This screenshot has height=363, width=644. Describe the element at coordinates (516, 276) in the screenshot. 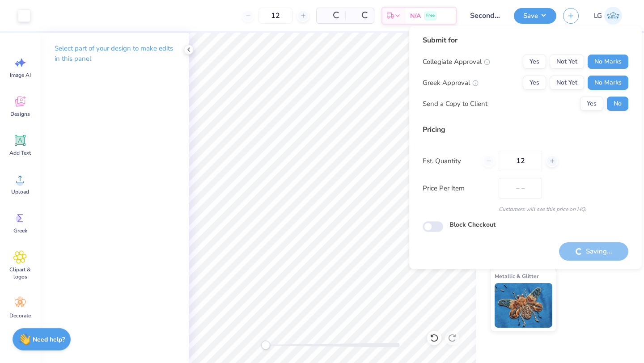

I see `span: Metallic & Glitter` at that location.